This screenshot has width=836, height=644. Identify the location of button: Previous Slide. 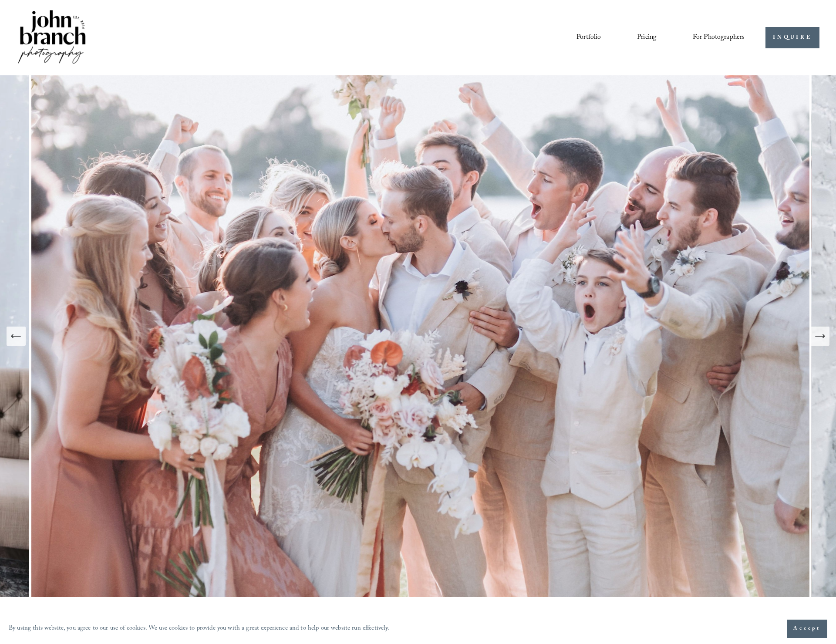
(16, 336).